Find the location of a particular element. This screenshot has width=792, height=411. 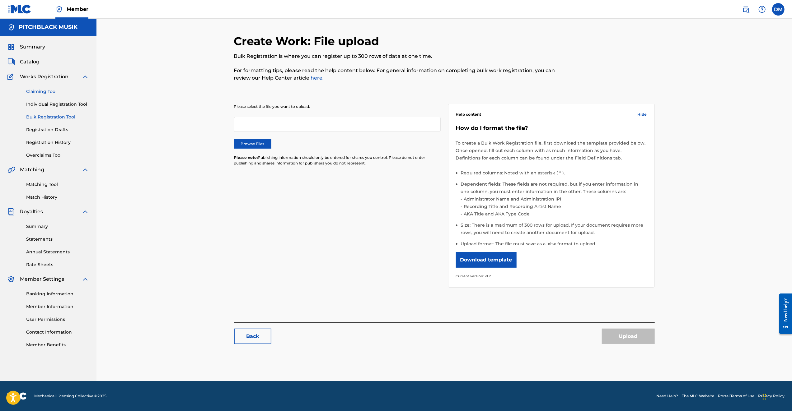

li: Recording Title and Recording Artist Name is located at coordinates (555, 207).